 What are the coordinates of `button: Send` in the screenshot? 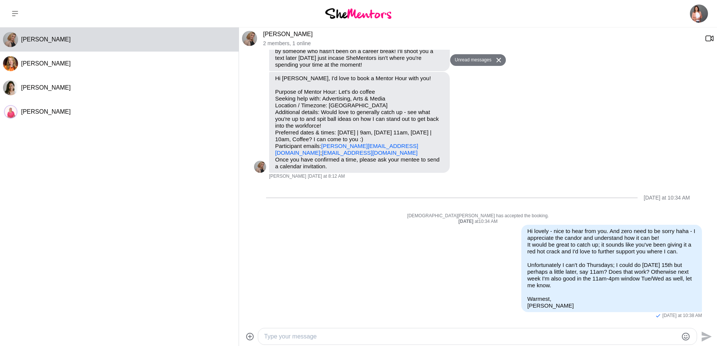 It's located at (705, 336).